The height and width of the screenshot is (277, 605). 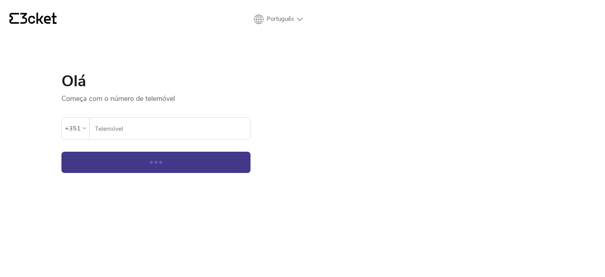 What do you see at coordinates (156, 81) in the screenshot?
I see `h1: Olá` at bounding box center [156, 81].